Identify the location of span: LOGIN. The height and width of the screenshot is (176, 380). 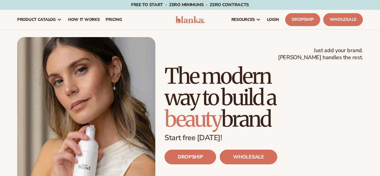
(273, 20).